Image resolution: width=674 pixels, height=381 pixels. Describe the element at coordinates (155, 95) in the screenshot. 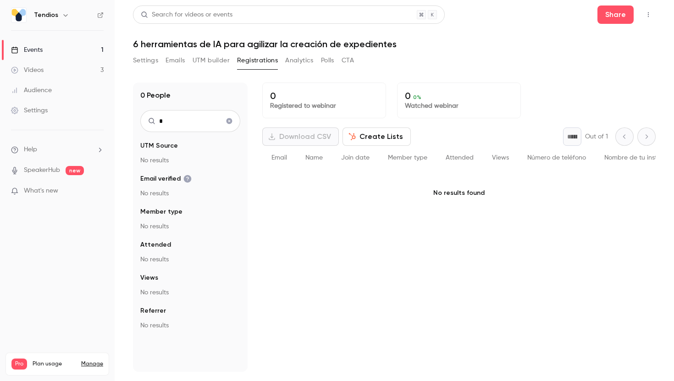

I see `h1: 0 People` at that location.